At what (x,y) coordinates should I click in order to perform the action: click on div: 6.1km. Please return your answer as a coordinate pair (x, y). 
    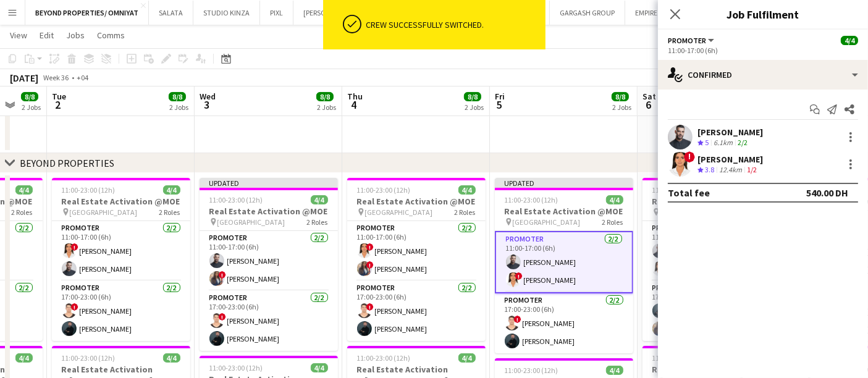
    Looking at the image, I should click on (722, 143).